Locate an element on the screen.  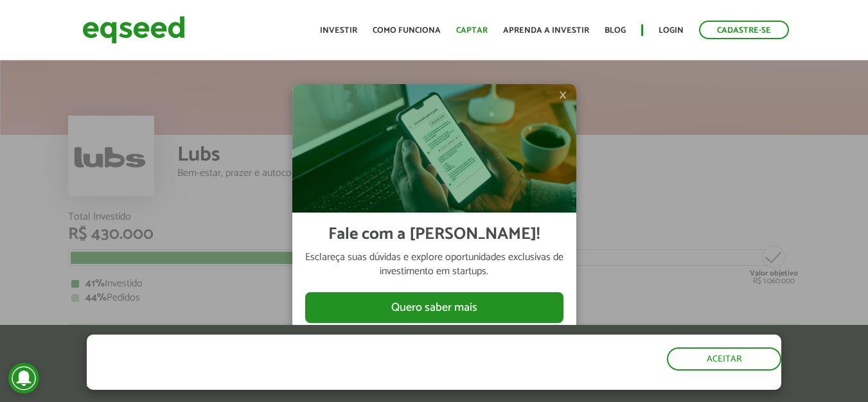
img: EqSeed is located at coordinates (134, 29).